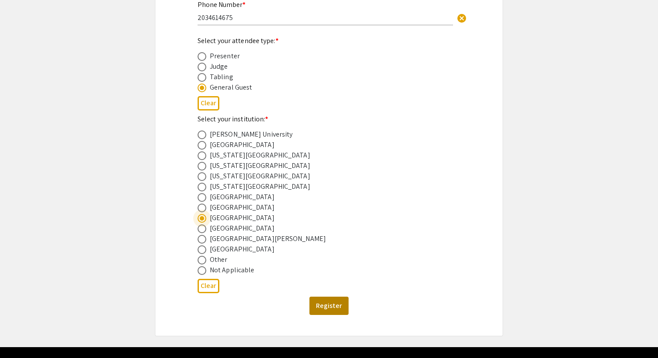 The image size is (658, 358). I want to click on div: Other, so click(218, 260).